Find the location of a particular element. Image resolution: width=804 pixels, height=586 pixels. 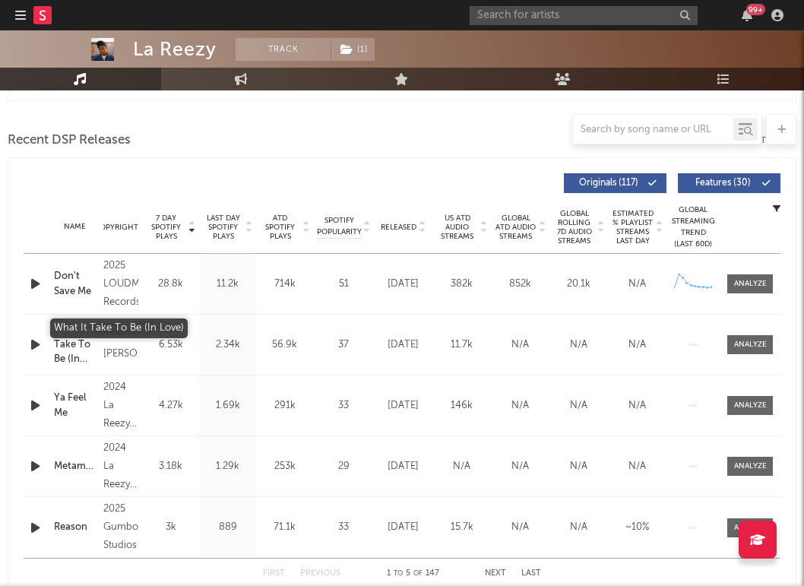

span: Released is located at coordinates (398, 227).